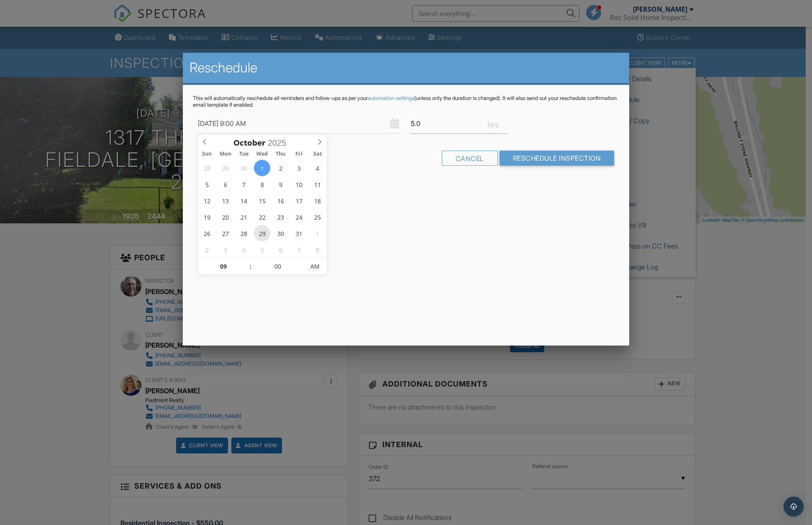 The width and height of the screenshot is (812, 525). Describe the element at coordinates (225, 233) in the screenshot. I see `span: October 27, 2025` at that location.